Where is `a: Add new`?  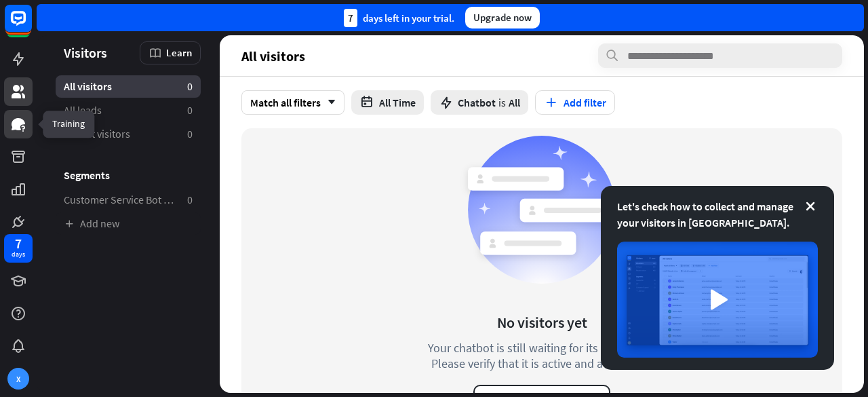
a: Add new is located at coordinates (128, 223).